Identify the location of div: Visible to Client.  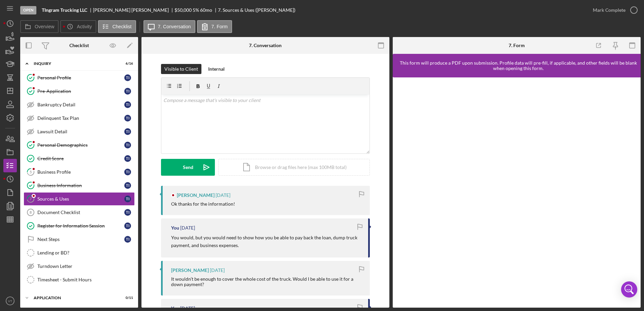
(181, 69).